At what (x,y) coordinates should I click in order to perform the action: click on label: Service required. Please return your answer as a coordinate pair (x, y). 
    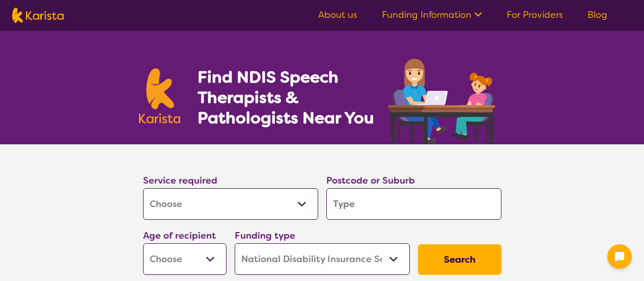
    Looking at the image, I should click on (181, 181).